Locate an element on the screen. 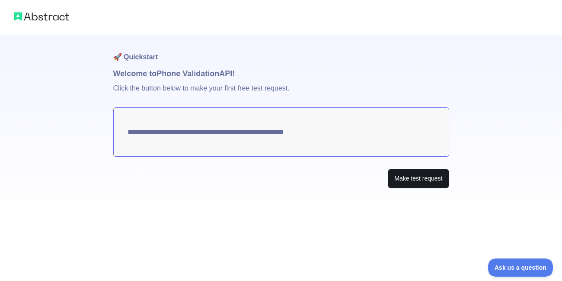 Image resolution: width=562 pixels, height=281 pixels. p: Click the button below to make your first free test request. is located at coordinates (281, 93).